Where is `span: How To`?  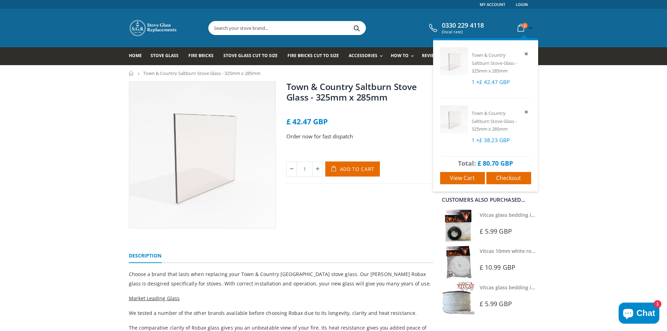
span: How To is located at coordinates (400, 55).